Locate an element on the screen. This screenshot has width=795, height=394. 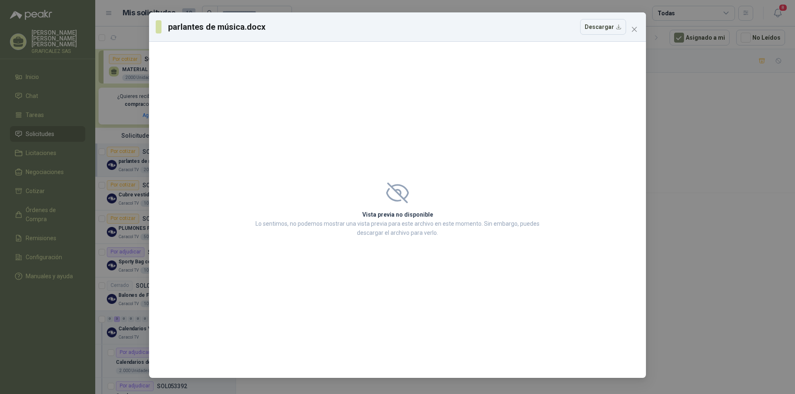
button: Descargar is located at coordinates (603, 27).